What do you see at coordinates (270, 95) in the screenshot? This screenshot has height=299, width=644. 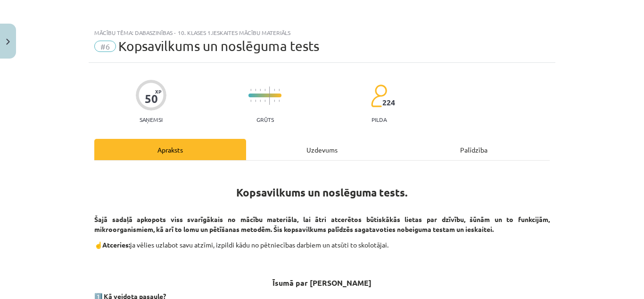 I see `img: icon-long-line-d9ea69661e0d244f92f715978eff75569469978d946b2353a9bb055b3ed8787d.svg` at bounding box center [270, 95].